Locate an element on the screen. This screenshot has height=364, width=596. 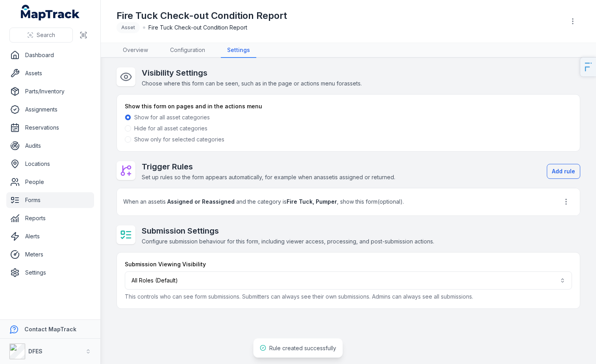
a: Overview is located at coordinates (135, 50).